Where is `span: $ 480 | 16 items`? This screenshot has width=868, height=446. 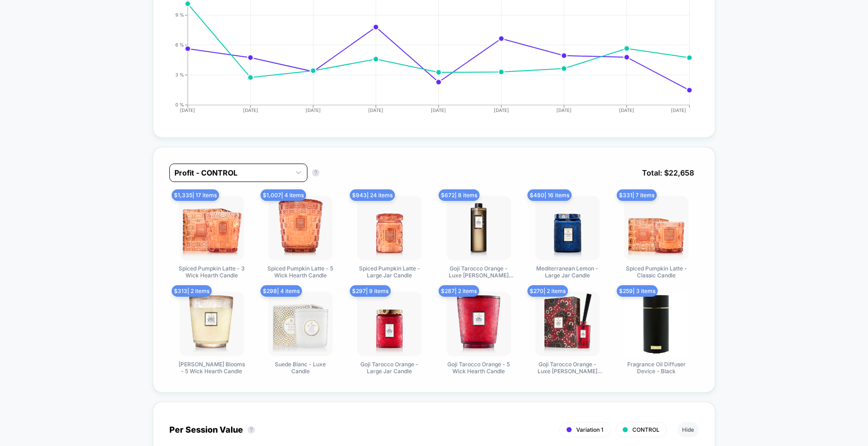 span: $ 480 | 16 items is located at coordinates (549, 195).